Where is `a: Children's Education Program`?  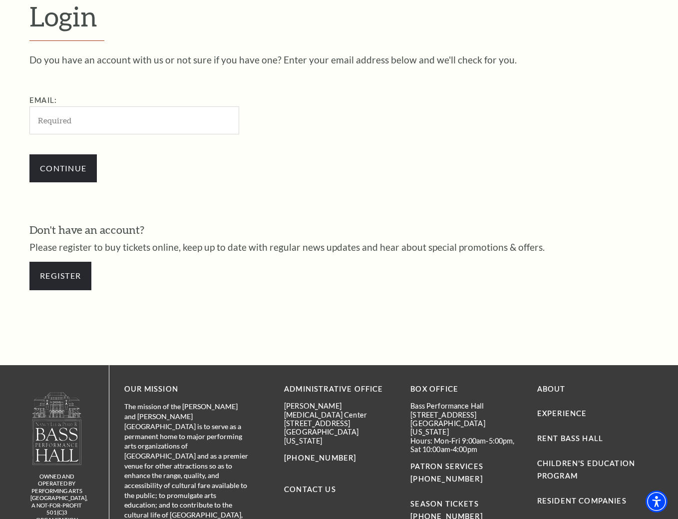
a: Children's Education Program is located at coordinates (586, 470).